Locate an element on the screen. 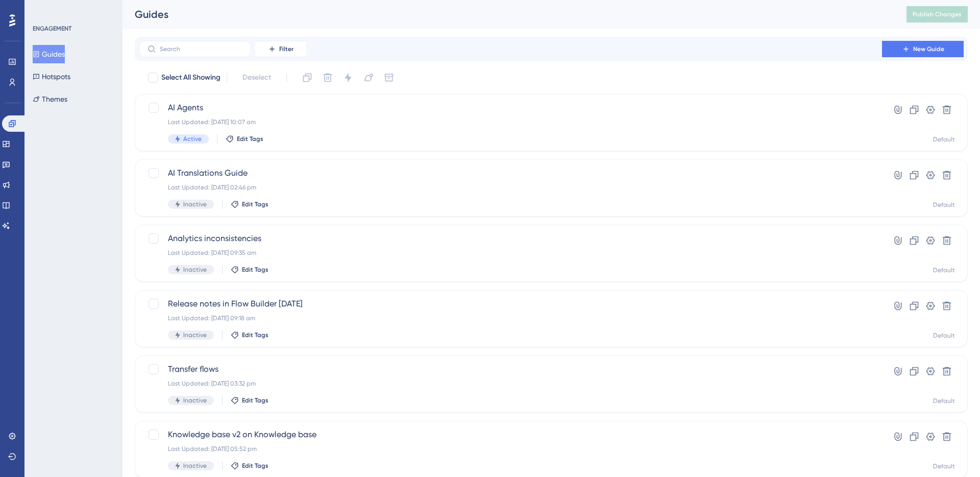 The width and height of the screenshot is (980, 477). span: Select All Showing is located at coordinates (191, 78).